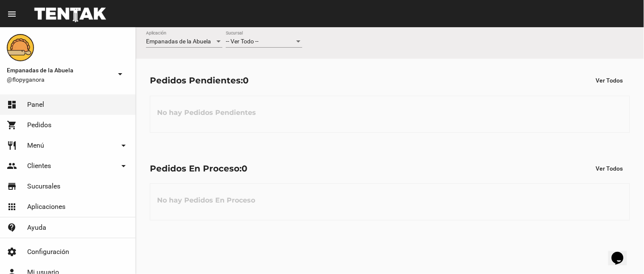  I want to click on mat-icon: store, so click(12, 186).